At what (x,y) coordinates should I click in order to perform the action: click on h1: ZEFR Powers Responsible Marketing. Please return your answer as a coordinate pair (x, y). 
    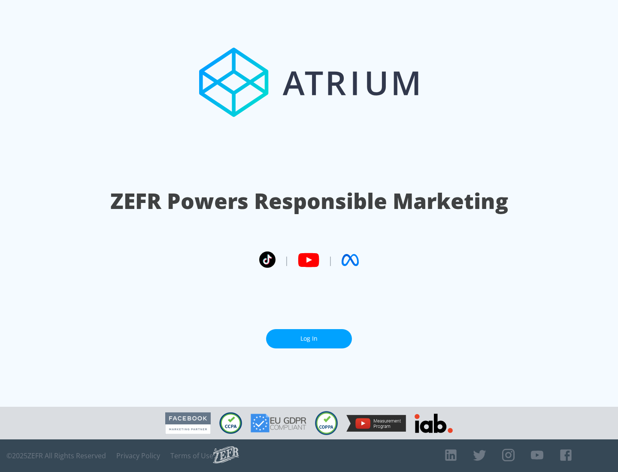
    Looking at the image, I should click on (309, 201).